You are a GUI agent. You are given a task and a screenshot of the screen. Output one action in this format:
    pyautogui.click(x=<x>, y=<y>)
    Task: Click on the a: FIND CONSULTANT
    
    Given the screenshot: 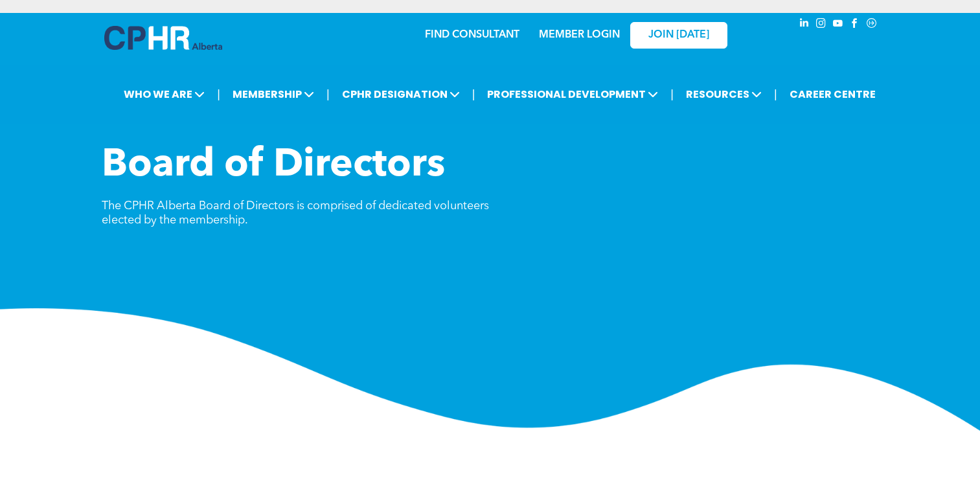 What is the action you would take?
    pyautogui.click(x=473, y=35)
    